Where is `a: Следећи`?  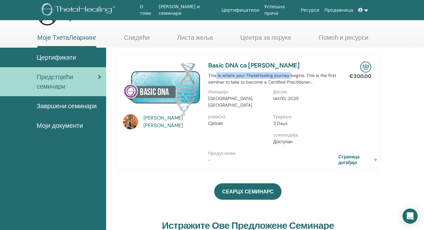 a: Следећи is located at coordinates (137, 40).